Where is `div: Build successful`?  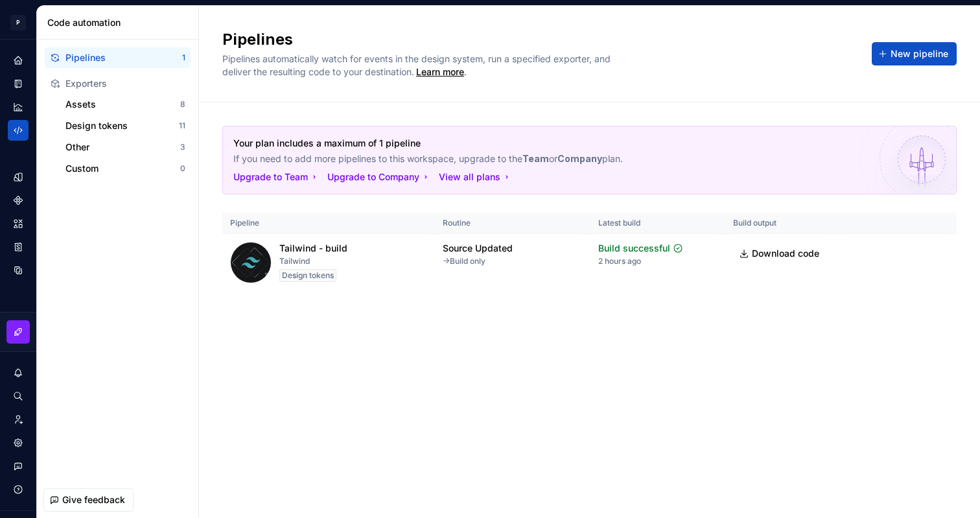
div: Build successful is located at coordinates (634, 249).